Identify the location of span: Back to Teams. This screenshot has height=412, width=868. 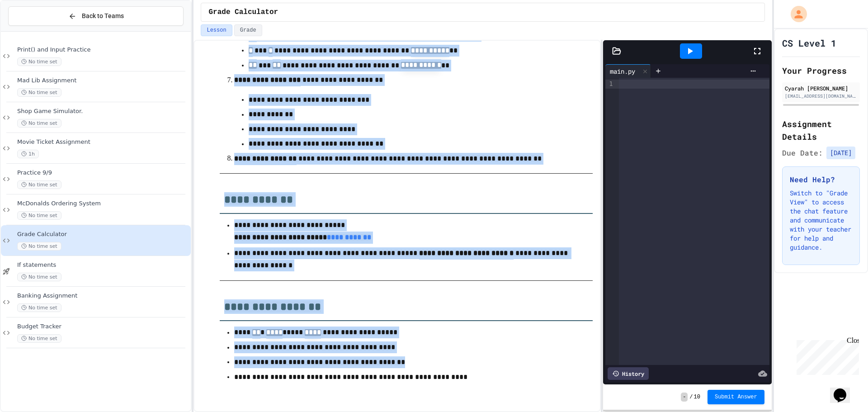
(103, 16).